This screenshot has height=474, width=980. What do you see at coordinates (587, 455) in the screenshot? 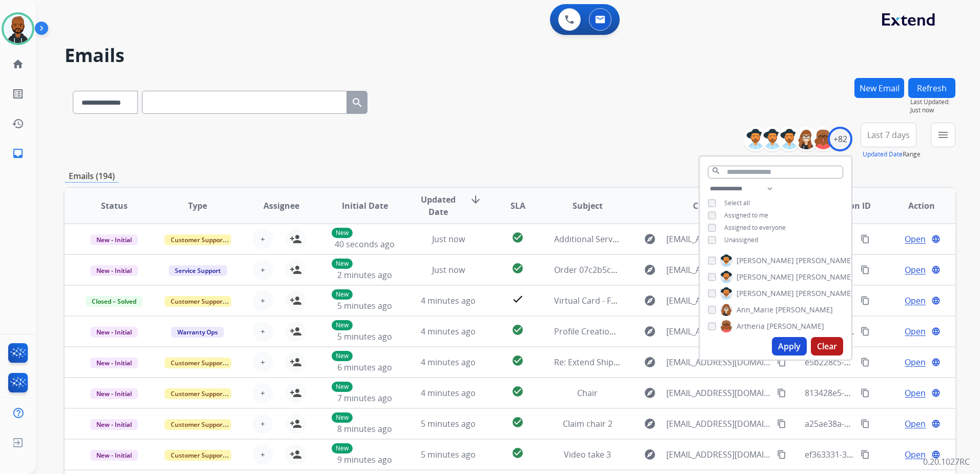
I see `span: Video take 3` at bounding box center [587, 455].